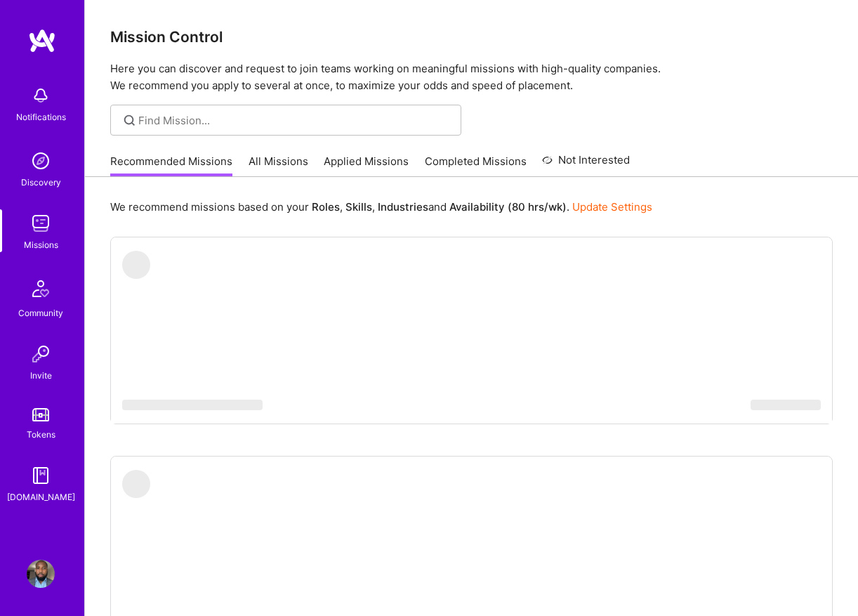 This screenshot has width=858, height=616. Describe the element at coordinates (586, 165) in the screenshot. I see `a: Not Interested` at that location.